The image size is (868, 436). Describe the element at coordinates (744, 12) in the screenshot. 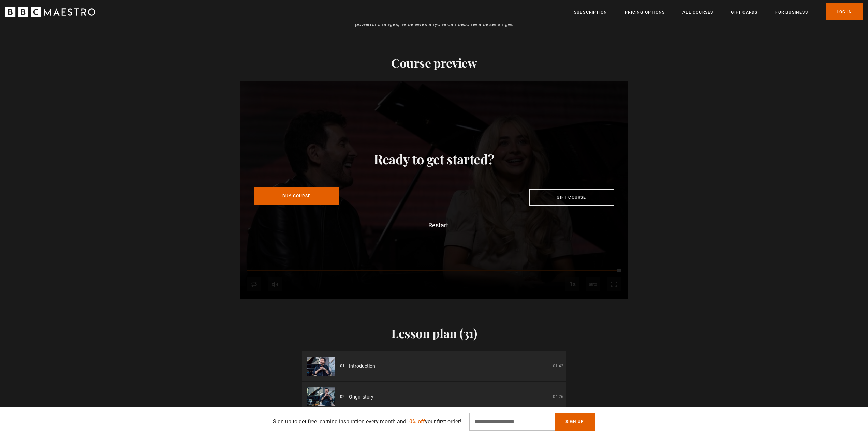

I see `a: Gift Cards` at that location.